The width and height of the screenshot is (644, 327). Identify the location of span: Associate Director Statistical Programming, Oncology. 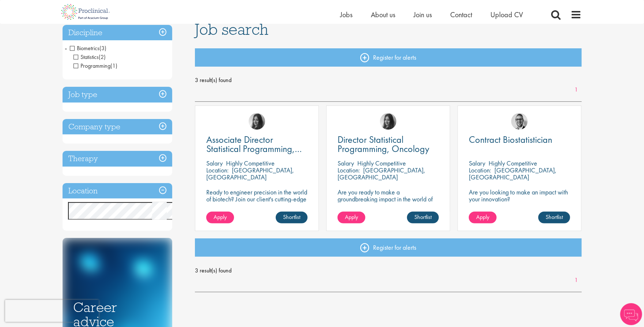
(253, 149).